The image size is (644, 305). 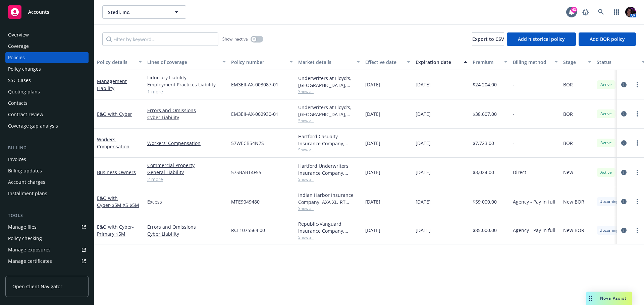 I want to click on a: Manage exposures, so click(x=47, y=250).